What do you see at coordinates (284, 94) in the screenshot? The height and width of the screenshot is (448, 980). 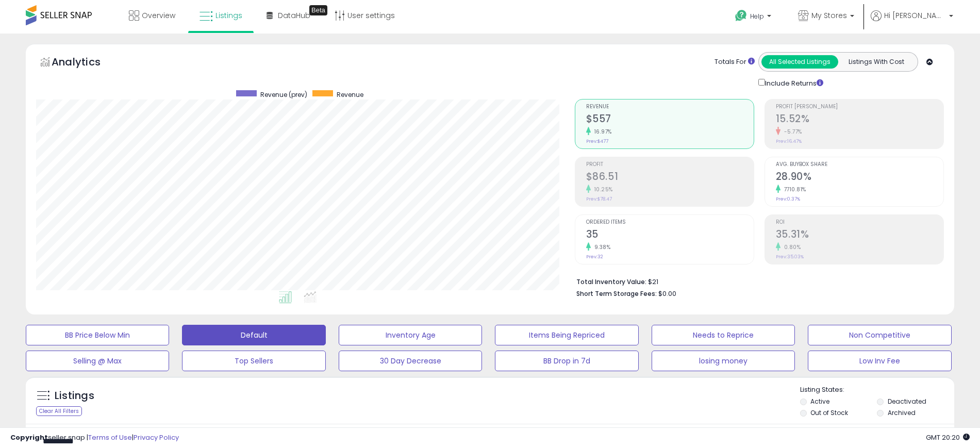 I see `span: Revenue (prev)` at bounding box center [284, 94].